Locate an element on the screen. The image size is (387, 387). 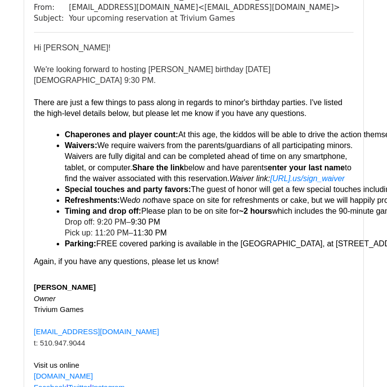
span: 9:30 PM is located at coordinates (145, 221).